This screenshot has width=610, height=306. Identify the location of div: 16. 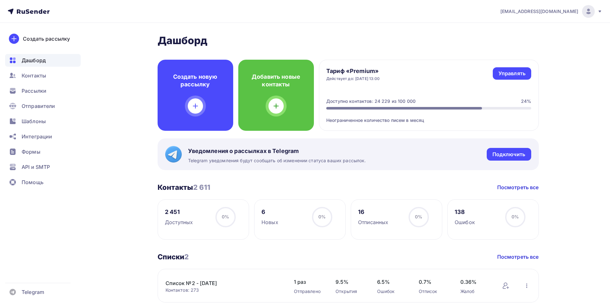
(373, 212).